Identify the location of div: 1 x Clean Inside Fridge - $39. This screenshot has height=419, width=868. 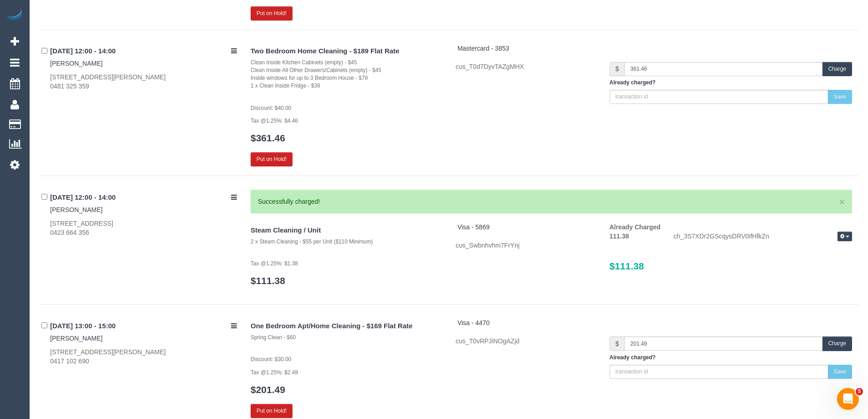
(346, 86).